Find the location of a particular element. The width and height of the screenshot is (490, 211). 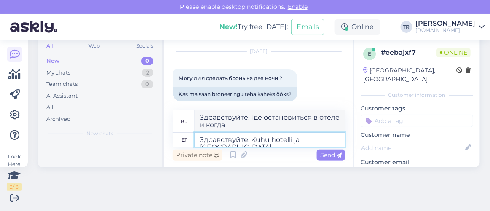

input: Add a tag is located at coordinates (416, 121).